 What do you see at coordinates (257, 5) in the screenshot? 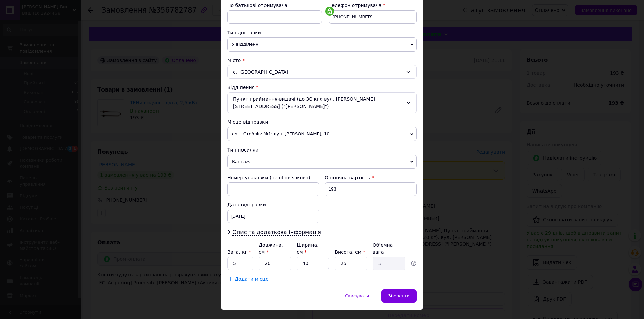
I see `span: По батькові отримувача` at bounding box center [257, 5].